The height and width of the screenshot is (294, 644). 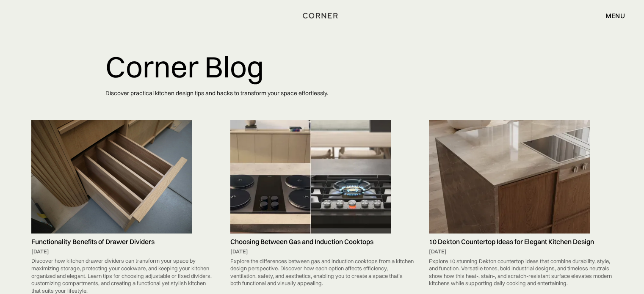 What do you see at coordinates (322, 242) in the screenshot?
I see `h5: Choosing Between Gas and Induction Cooktops` at bounding box center [322, 242].